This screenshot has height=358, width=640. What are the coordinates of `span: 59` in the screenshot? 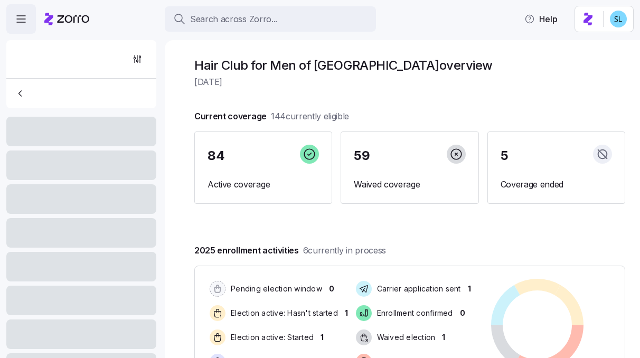 It's located at (362, 156).